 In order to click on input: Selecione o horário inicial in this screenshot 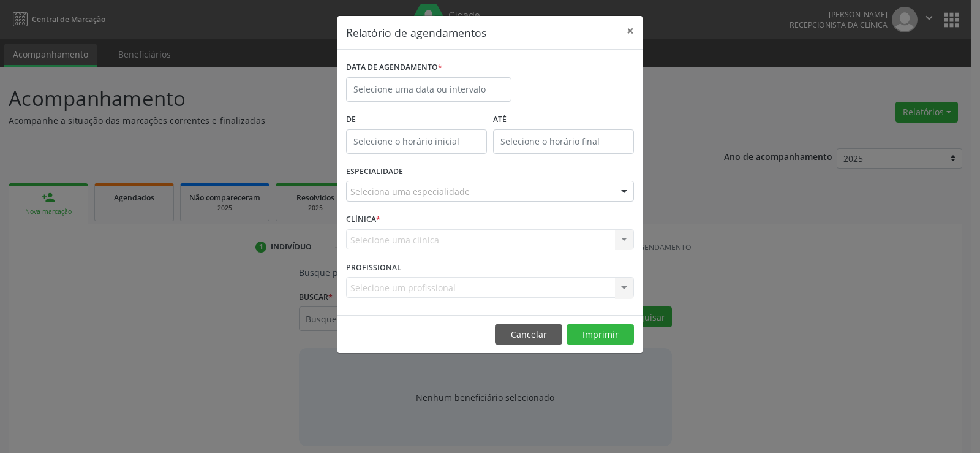, I will do `click(416, 141)`.